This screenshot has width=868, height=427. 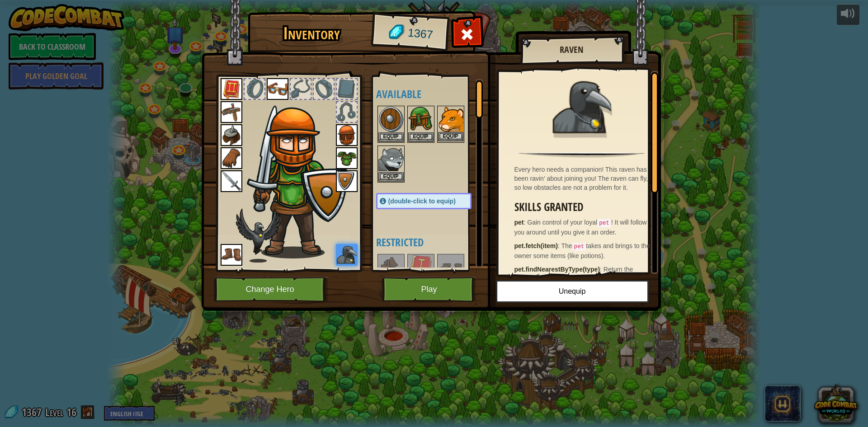 I want to click on button: Play, so click(x=429, y=289).